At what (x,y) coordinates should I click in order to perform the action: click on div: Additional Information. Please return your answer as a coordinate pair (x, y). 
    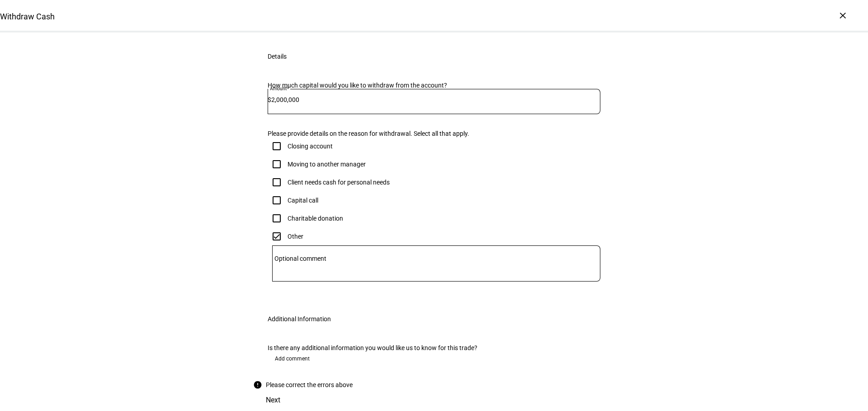
    Looking at the image, I should click on (299, 319).